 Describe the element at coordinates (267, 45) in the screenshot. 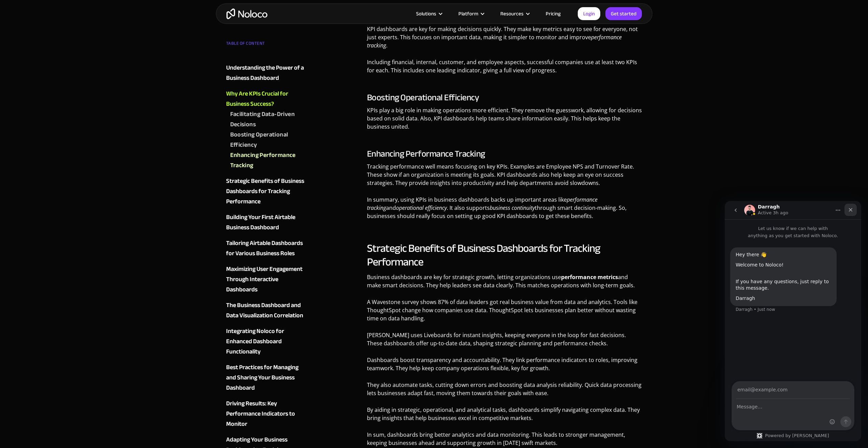

I see `div: TABLE OF CONTENT` at that location.